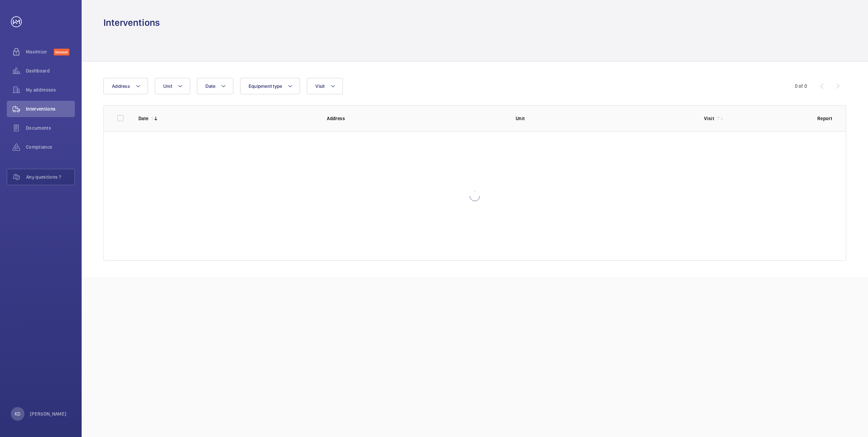 The width and height of the screenshot is (868, 437). Describe the element at coordinates (132, 22) in the screenshot. I see `h1: Interventions` at that location.